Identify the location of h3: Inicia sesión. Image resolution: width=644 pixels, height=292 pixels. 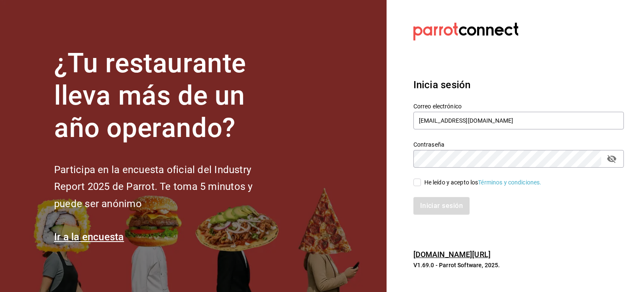
(519, 85).